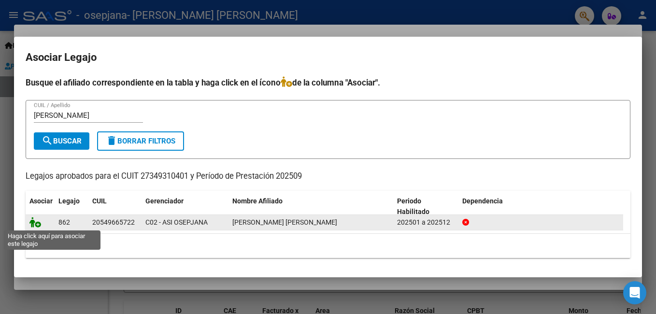 The height and width of the screenshot is (314, 656). What do you see at coordinates (112, 140) in the screenshot?
I see `mat-icon: delete` at bounding box center [112, 140].